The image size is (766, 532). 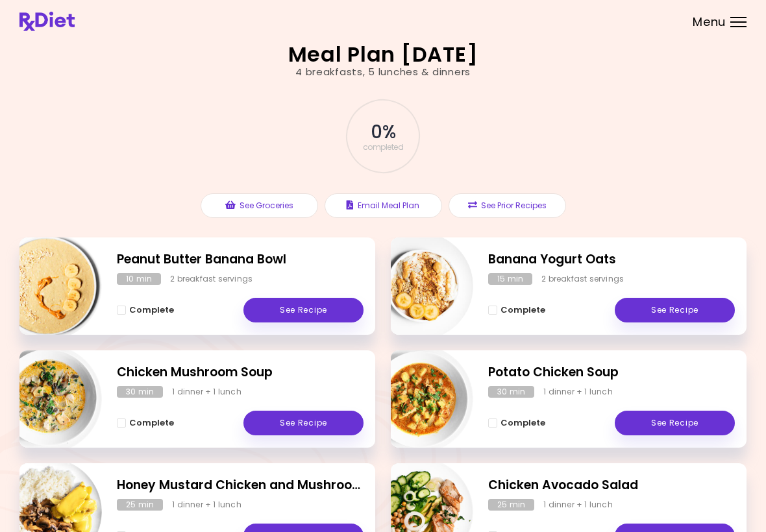 I want to click on button: Complete - Banana Yogurt Oats, so click(x=516, y=310).